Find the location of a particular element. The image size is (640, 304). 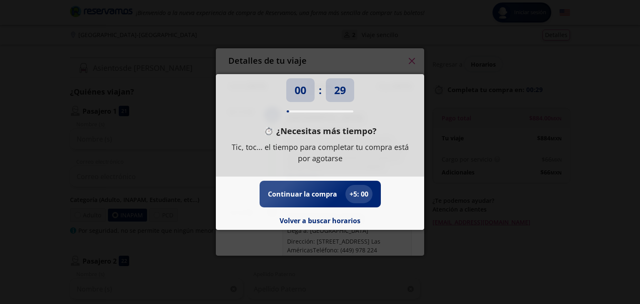

p: Continuar la compra is located at coordinates (302, 194).